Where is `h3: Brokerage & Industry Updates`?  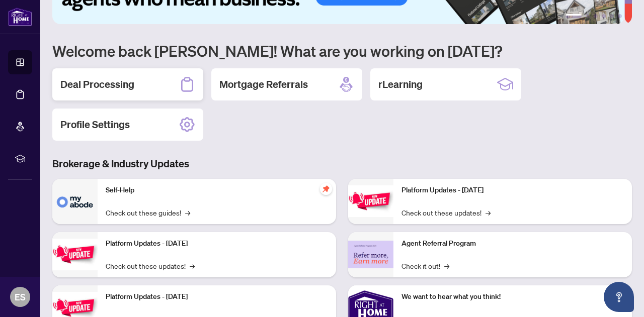 h3: Brokerage & Industry Updates is located at coordinates (342, 164).